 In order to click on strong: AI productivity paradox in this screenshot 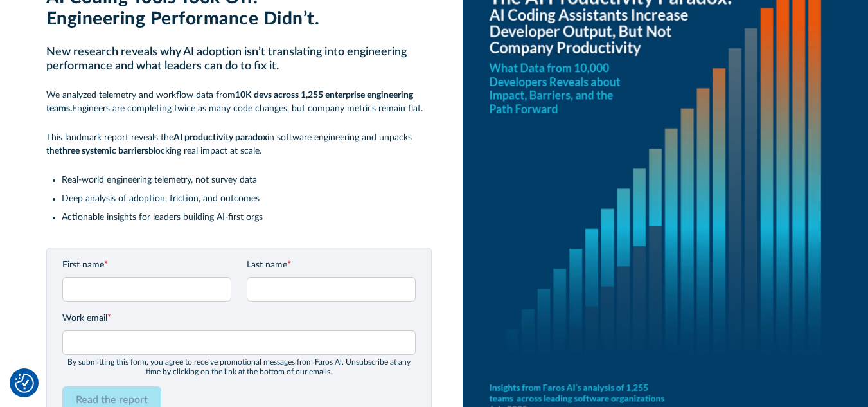, I will do `click(220, 137)`.